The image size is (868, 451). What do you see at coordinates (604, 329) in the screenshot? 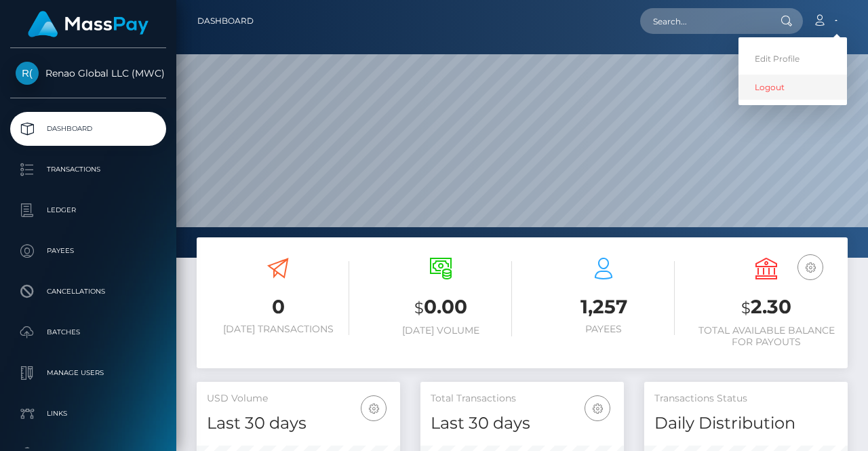
I see `h6: Payees` at bounding box center [604, 329].